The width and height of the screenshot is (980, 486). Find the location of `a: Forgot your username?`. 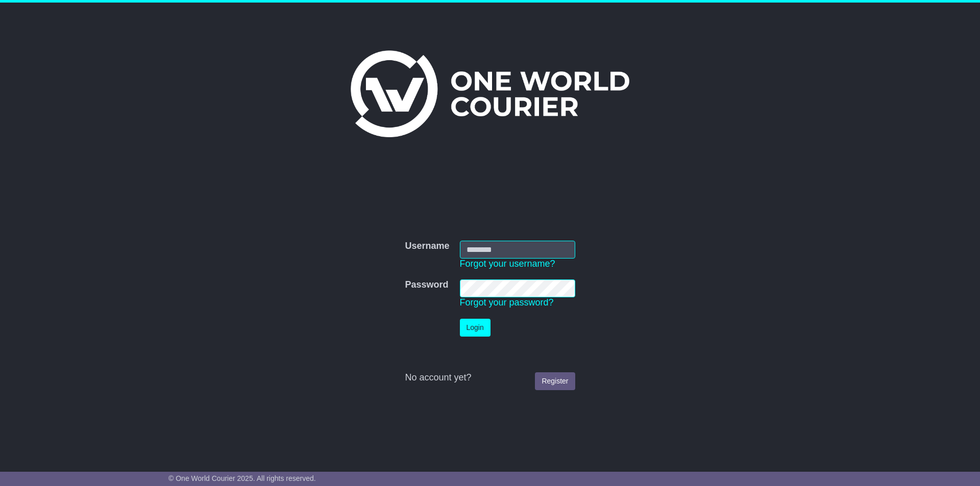

a: Forgot your username? is located at coordinates (507, 264).